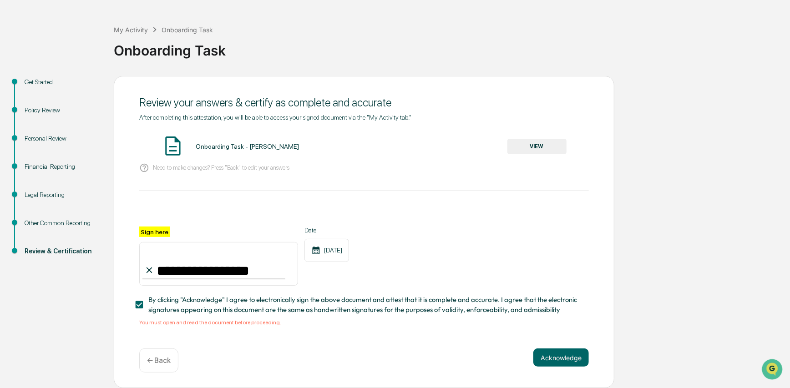 This screenshot has height=388, width=790. What do you see at coordinates (87, 26) in the screenshot?
I see `p: How can we help?` at bounding box center [87, 26].